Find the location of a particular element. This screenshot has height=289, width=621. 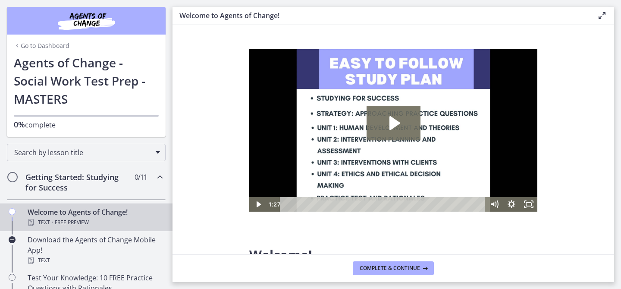

button: Complete & continue is located at coordinates (393, 268).